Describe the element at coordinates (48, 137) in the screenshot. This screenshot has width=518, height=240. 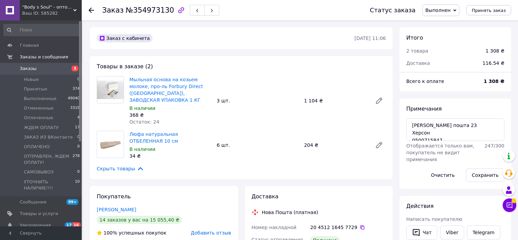
I see `span: ЗАКАЗ ИЗ ВКонтакте` at that location.